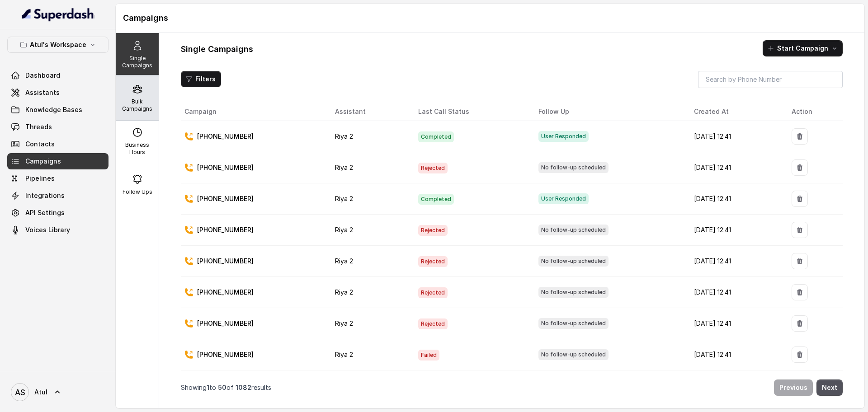  Describe the element at coordinates (38, 127) in the screenshot. I see `span: Threads` at that location.